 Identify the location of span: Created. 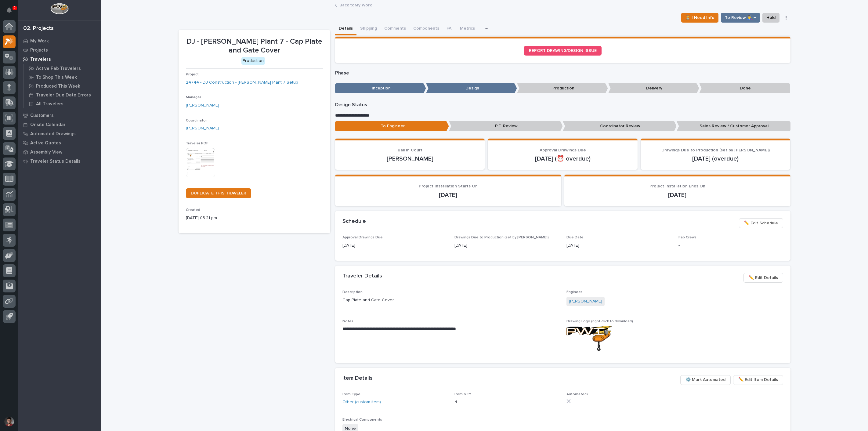
(193, 210).